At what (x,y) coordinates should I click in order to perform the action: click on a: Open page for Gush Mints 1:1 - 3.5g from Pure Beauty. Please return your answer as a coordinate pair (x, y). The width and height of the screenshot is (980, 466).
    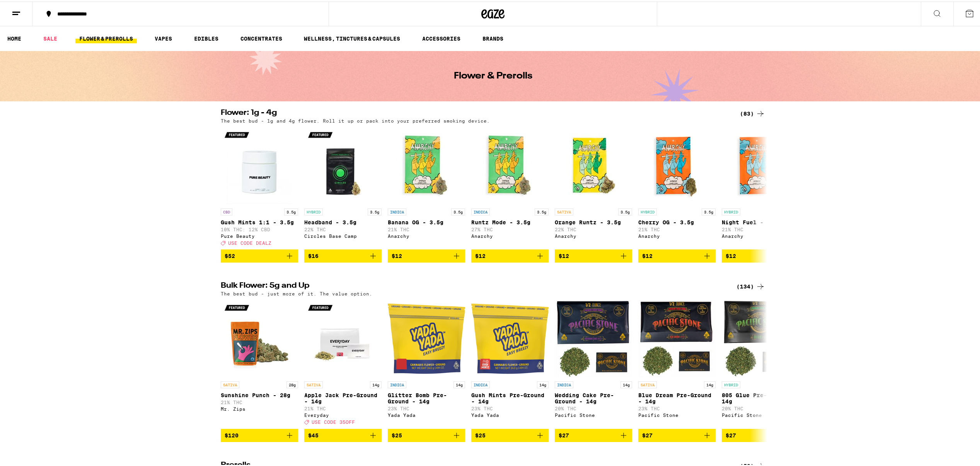
    Looking at the image, I should click on (260, 187).